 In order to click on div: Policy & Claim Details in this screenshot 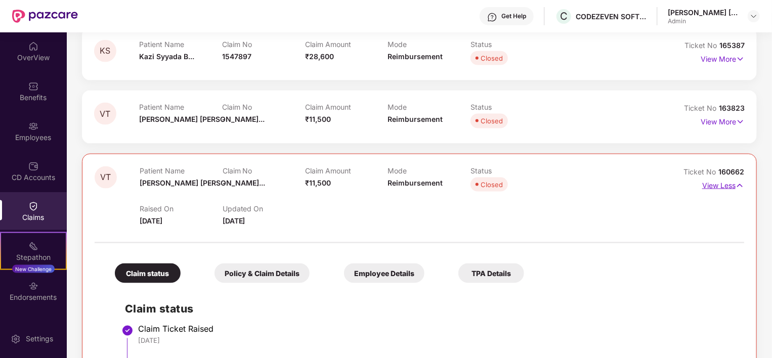, I will do `click(262, 273)`.